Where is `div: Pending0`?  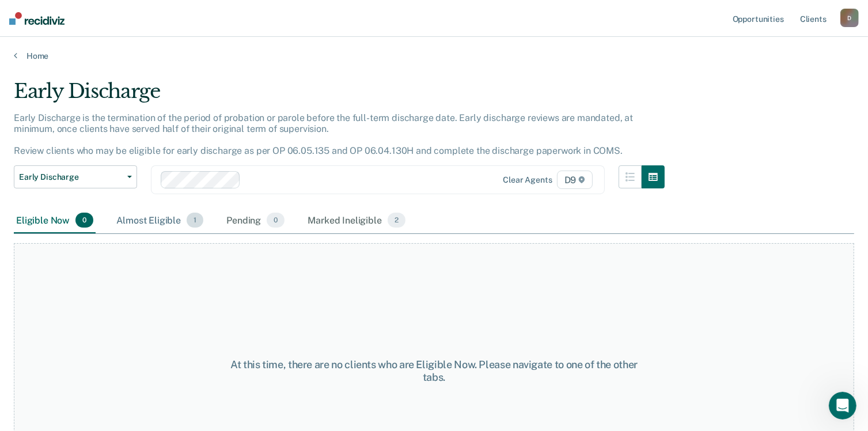 div: Pending0 is located at coordinates (255, 221).